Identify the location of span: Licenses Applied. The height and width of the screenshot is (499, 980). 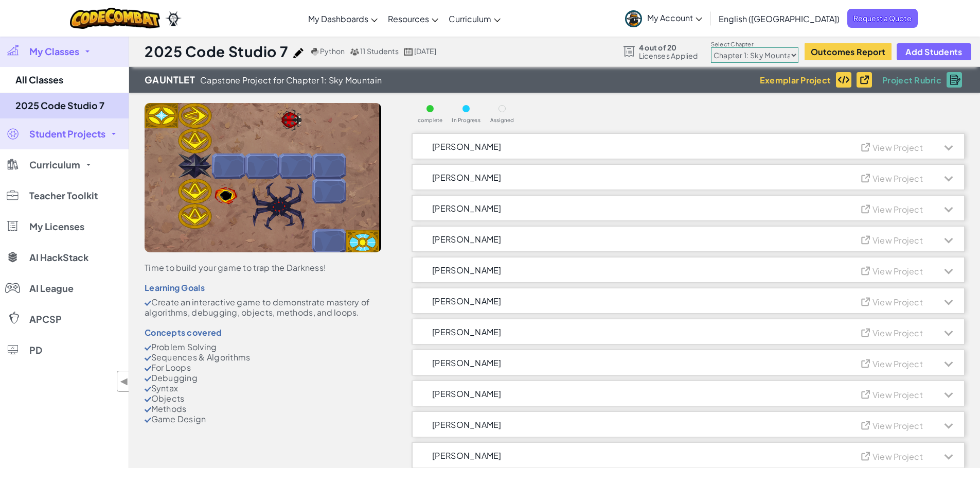
(668, 56).